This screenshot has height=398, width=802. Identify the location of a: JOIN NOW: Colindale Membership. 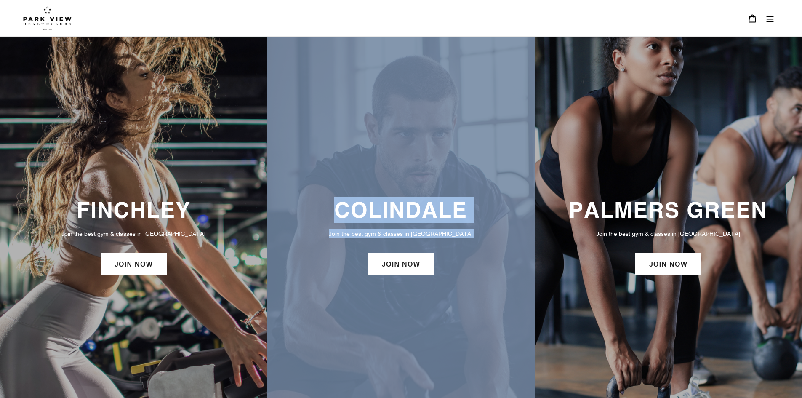
(401, 264).